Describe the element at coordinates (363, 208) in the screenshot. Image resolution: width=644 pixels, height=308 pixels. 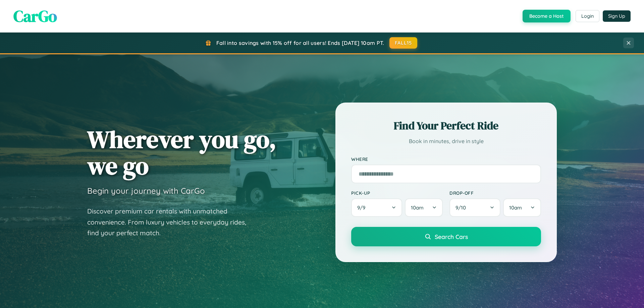
I see `span: 9 / 9` at that location.